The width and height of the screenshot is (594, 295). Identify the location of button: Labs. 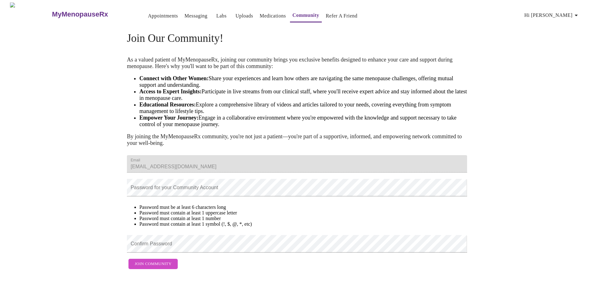
(221, 16).